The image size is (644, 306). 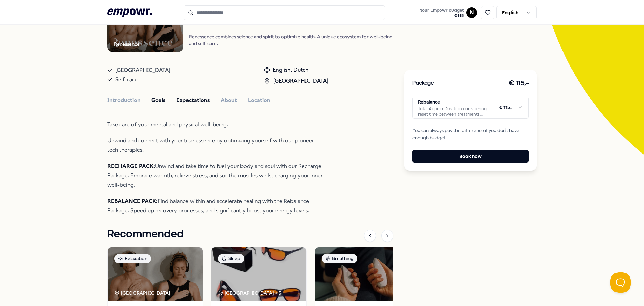 What do you see at coordinates (217, 125) in the screenshot?
I see `p: Take care of your mental and physical well-being.` at bounding box center [217, 125].